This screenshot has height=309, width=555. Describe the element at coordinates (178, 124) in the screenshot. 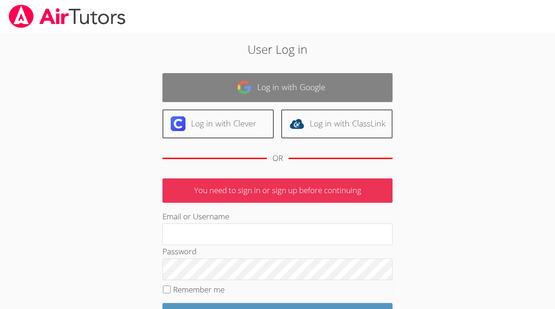

I see `img: clever-logo-6eab21bc6e7a338710f1a6ff85c0baf02591cd810cc4098c63d3a4b26e2feb20.svg` at that location.